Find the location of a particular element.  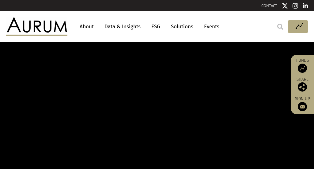

a: Data & Insights is located at coordinates (123, 26).